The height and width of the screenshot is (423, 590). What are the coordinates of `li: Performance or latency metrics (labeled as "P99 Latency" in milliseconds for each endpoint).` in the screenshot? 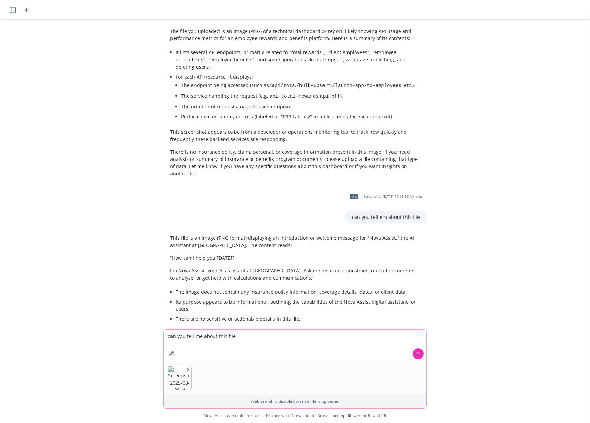 It's located at (301, 116).